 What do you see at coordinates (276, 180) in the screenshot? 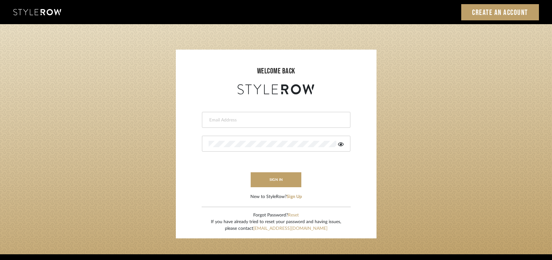
I see `button: sign in` at bounding box center [276, 180].